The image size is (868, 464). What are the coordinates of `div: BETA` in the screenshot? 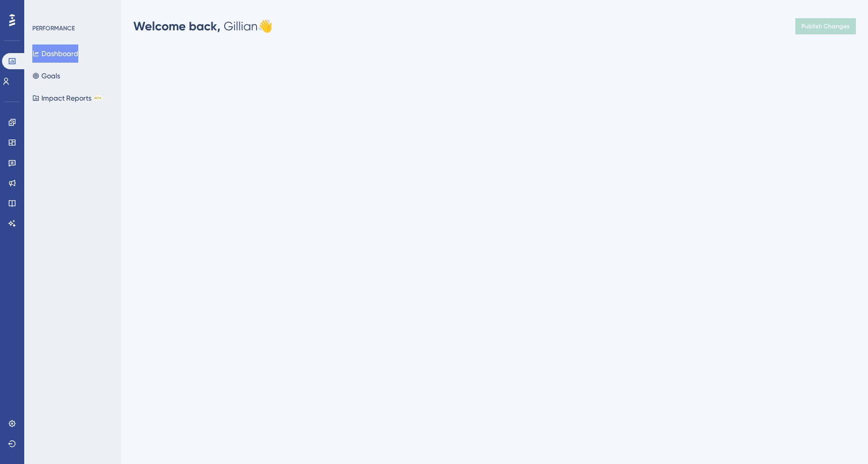 It's located at (98, 98).